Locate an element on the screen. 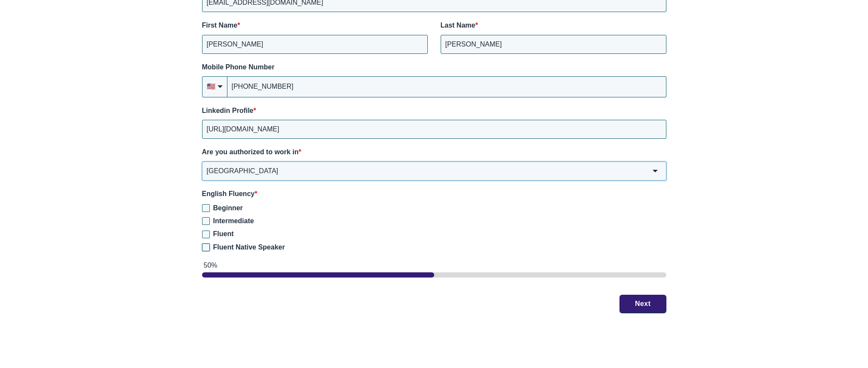 This screenshot has width=868, height=368. span: Are you authorized to work in is located at coordinates (251, 151).